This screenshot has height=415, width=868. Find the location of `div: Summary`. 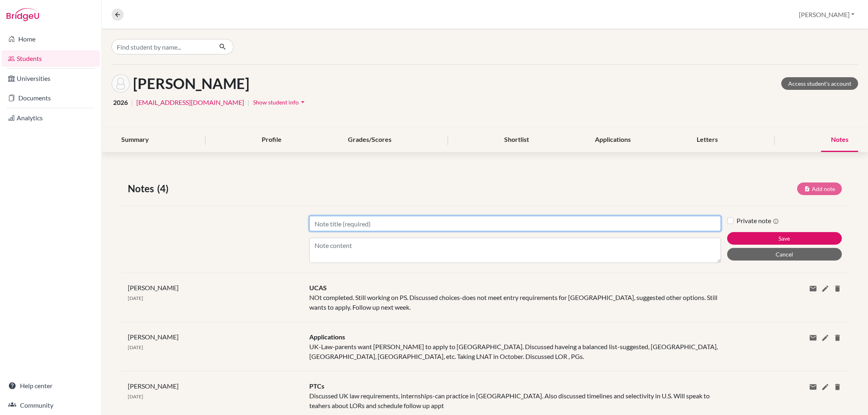

div: Summary is located at coordinates (135, 140).